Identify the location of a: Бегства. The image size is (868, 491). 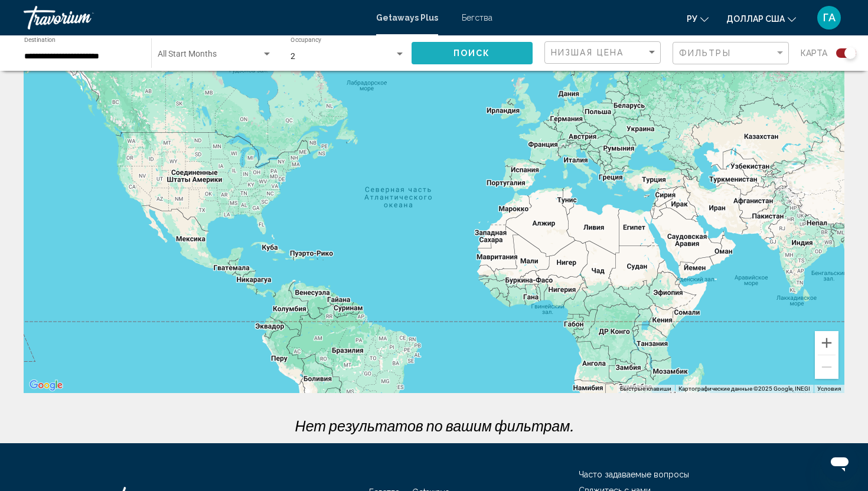
(478, 18).